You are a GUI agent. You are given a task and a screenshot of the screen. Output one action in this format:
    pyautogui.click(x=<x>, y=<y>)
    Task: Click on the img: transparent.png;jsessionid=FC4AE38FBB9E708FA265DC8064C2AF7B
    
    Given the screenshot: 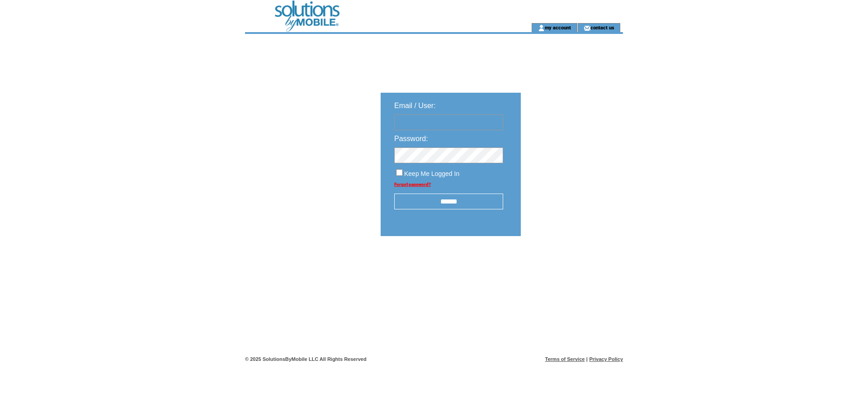 What is the action you would take?
    pyautogui.click(x=570, y=264)
    